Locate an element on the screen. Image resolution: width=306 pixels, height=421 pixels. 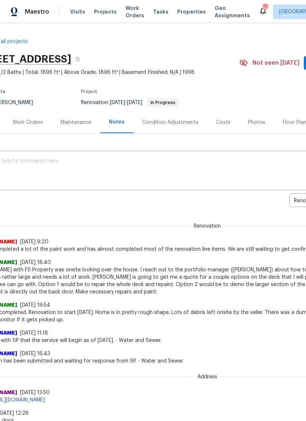
span: Maestro is located at coordinates (37, 12).